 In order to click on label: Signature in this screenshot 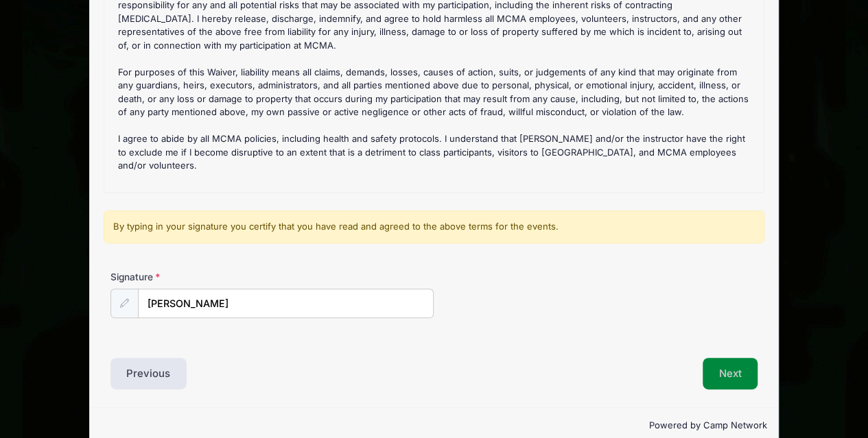, I will do `click(191, 277)`.